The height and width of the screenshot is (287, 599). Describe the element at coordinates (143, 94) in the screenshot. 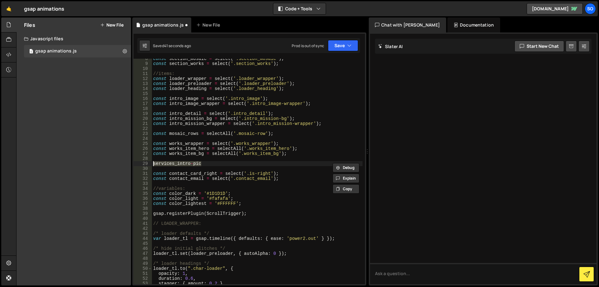

I see `div: 15` at that location.